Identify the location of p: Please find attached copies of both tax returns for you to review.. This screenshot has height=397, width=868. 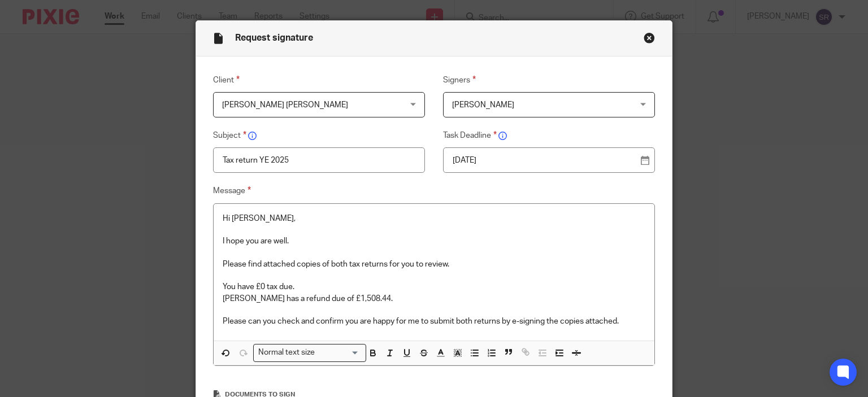
(434, 264).